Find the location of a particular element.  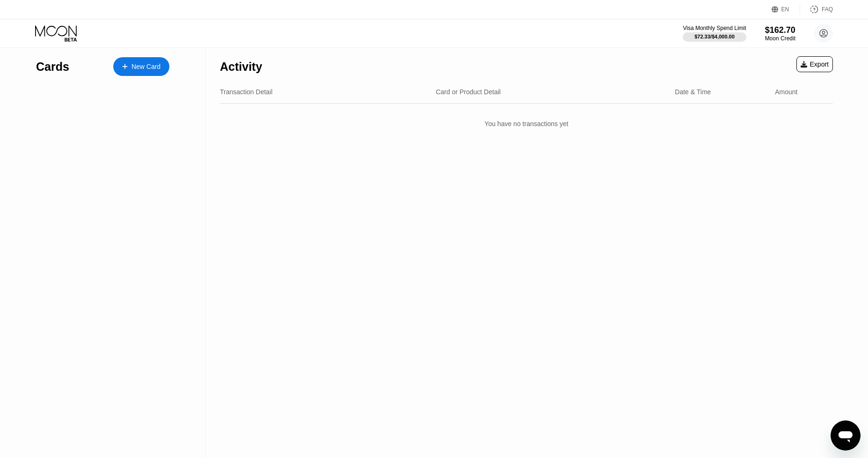

div: Export is located at coordinates (815, 64).